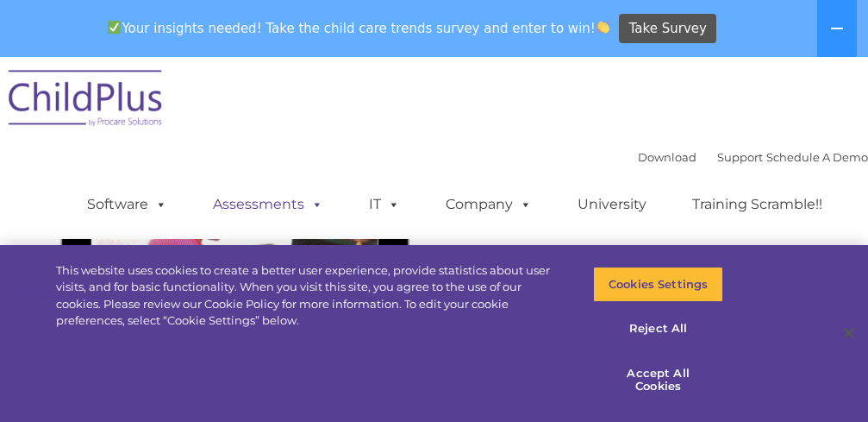 This screenshot has width=868, height=422. Describe the element at coordinates (658, 328) in the screenshot. I see `button: Reject All` at that location.